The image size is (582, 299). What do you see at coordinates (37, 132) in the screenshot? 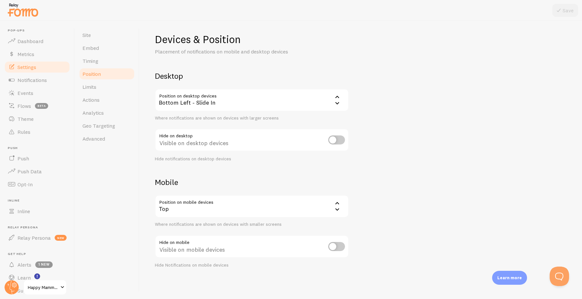
I see `a: Rules` at bounding box center [37, 132].